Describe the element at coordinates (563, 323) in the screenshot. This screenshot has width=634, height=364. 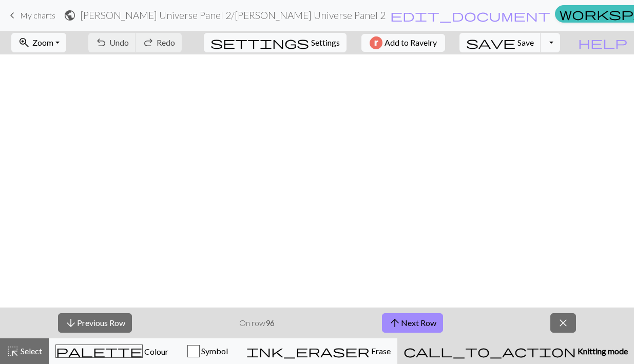
I see `span: close` at that location.